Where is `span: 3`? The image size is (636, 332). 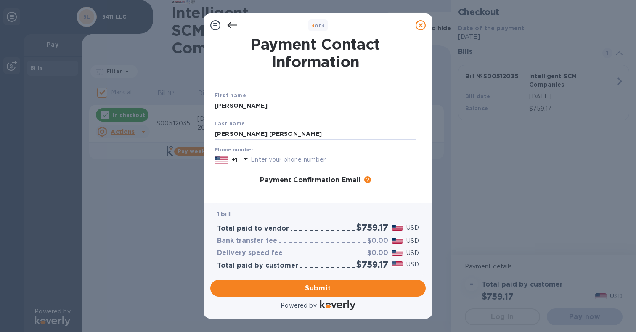 span: 3 is located at coordinates (313, 25).